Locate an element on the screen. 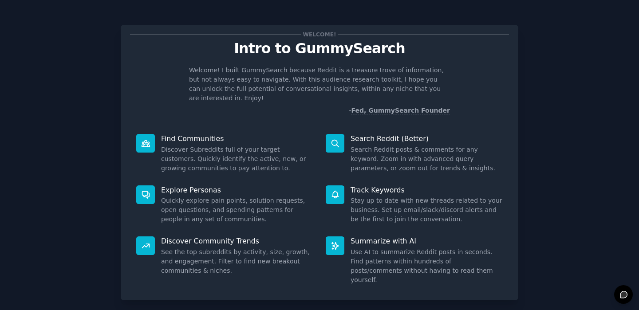 Image resolution: width=639 pixels, height=310 pixels. p: Explore Personas is located at coordinates (237, 190).